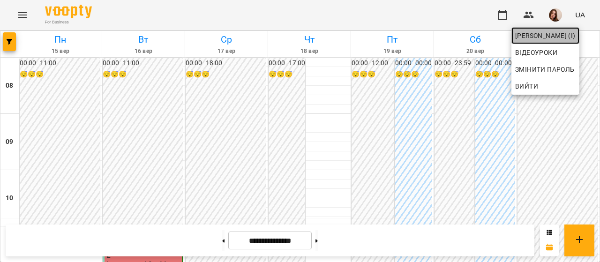 Image resolution: width=600 pixels, height=262 pixels. I want to click on span: Змінити пароль, so click(545, 69).